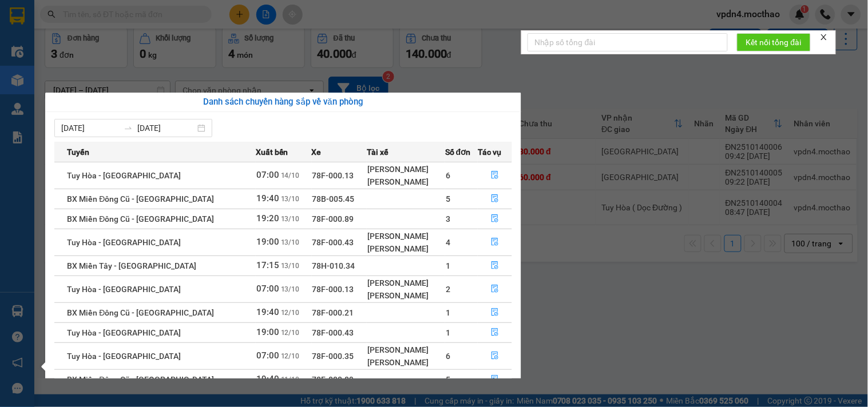 This screenshot has height=407, width=868. I want to click on span: Tác vụ, so click(489, 152).